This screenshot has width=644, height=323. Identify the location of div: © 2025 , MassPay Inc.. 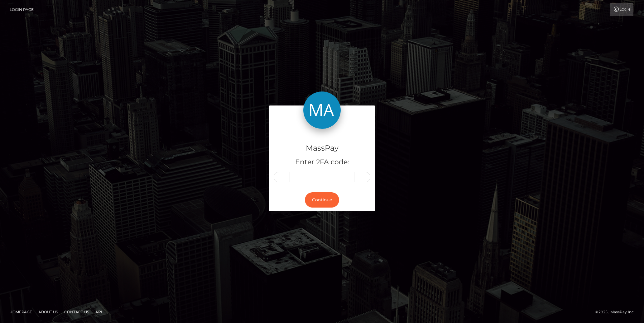
(617, 312).